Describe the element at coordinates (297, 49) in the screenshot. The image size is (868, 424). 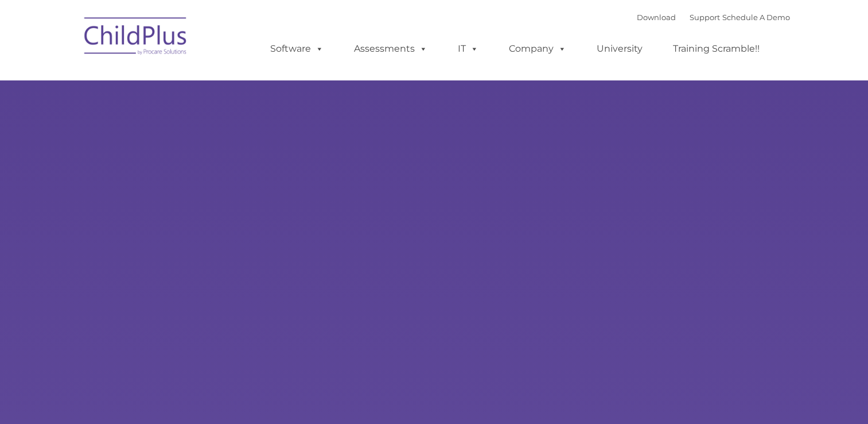
I see `a: Software` at that location.